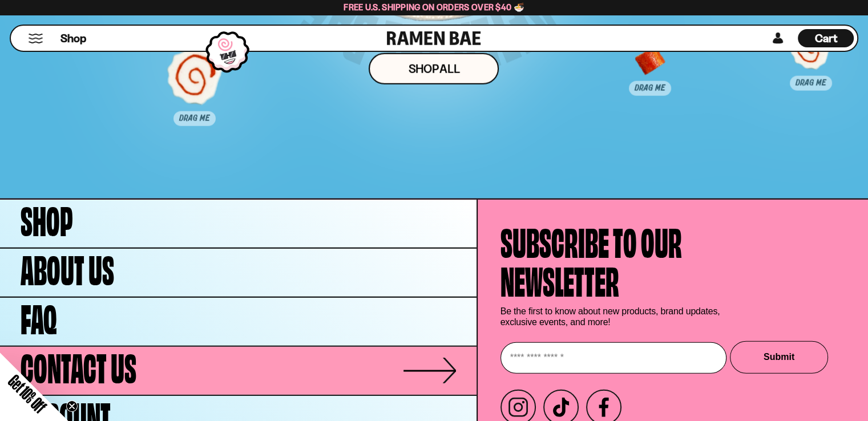 This screenshot has height=421, width=868. What do you see at coordinates (826, 38) in the screenshot?
I see `span: Cart` at bounding box center [826, 38].